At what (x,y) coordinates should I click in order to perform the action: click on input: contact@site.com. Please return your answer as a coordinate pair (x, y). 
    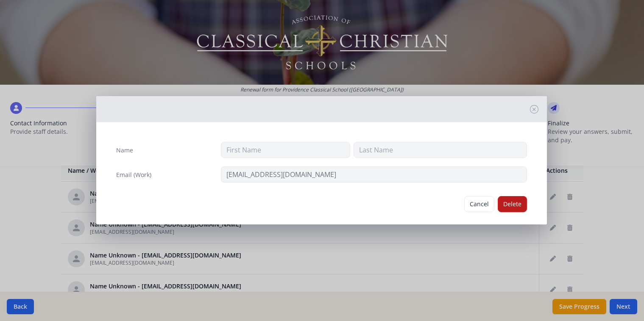
    Looking at the image, I should click on (374, 175).